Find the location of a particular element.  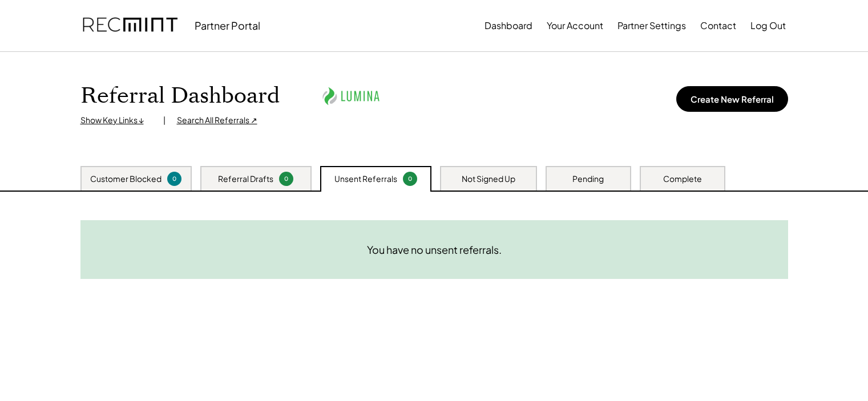

div: You have no unsent referrals. is located at coordinates (434, 249).